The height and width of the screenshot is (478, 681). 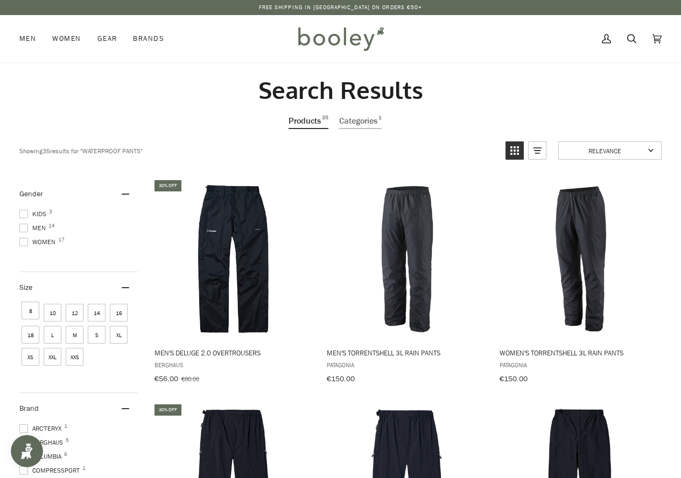 I want to click on div: Brands, so click(x=148, y=39).